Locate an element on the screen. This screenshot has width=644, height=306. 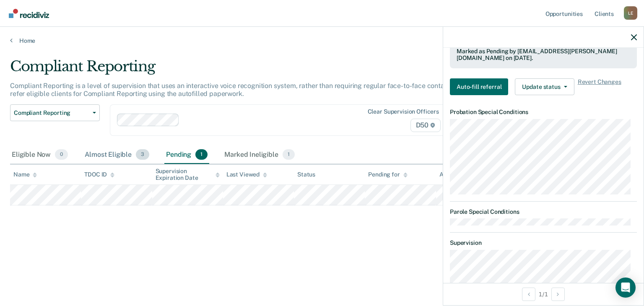
button: Next Opportunity is located at coordinates (558, 295).